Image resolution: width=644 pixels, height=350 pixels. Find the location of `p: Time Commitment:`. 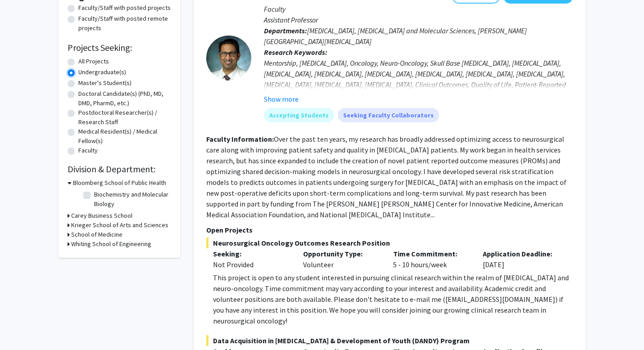

p: Time Commitment: is located at coordinates (431, 254).